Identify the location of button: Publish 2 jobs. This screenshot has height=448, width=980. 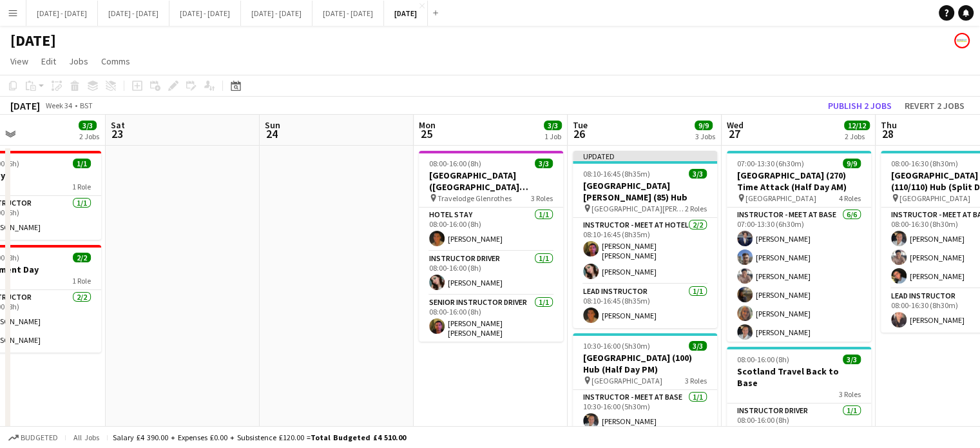
(860, 105).